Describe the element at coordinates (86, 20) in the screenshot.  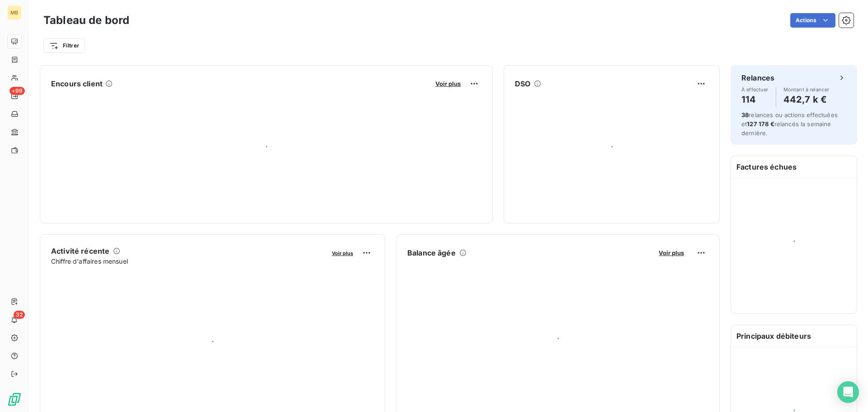
I see `h3: Tableau de bord` at that location.